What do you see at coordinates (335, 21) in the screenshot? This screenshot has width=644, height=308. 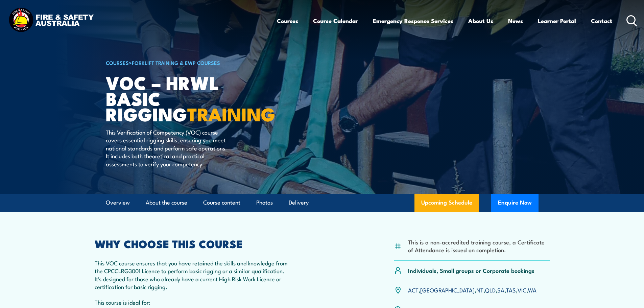 I see `a: Course Calendar` at bounding box center [335, 21].